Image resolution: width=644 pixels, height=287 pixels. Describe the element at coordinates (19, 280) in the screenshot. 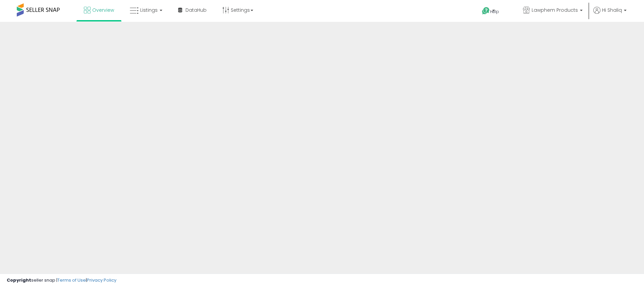

I see `strong: Copyright` at that location.